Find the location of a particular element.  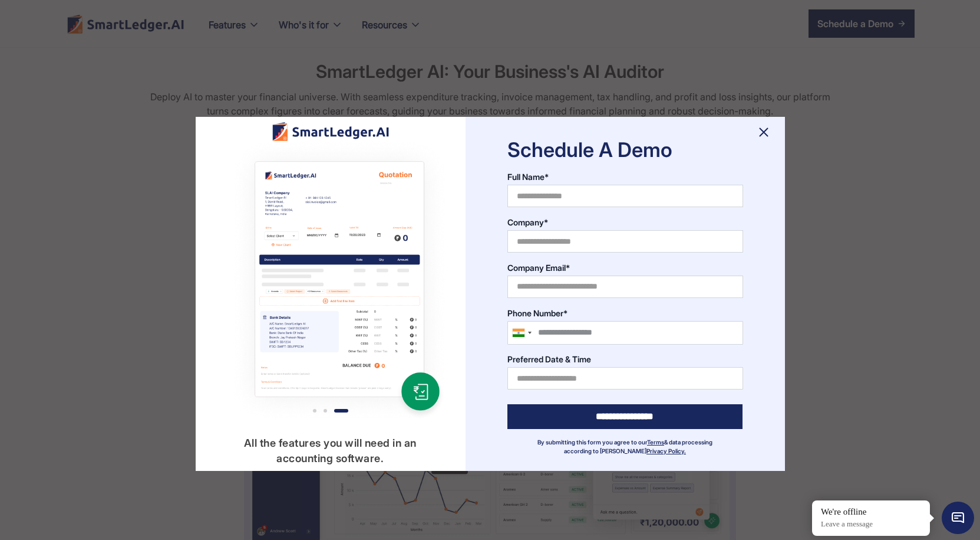

label: Preferred Date & Time is located at coordinates (625, 359).